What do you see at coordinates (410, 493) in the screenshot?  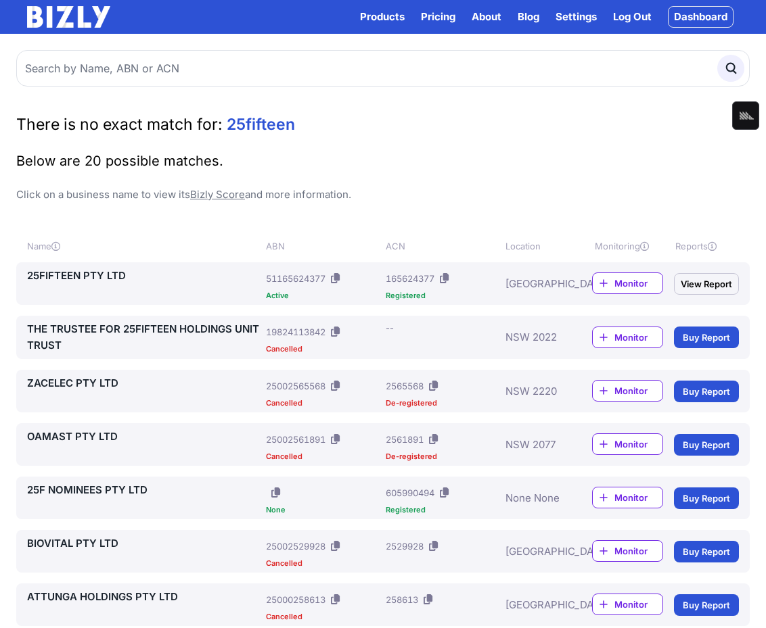 I see `div: 605990494` at bounding box center [410, 493].